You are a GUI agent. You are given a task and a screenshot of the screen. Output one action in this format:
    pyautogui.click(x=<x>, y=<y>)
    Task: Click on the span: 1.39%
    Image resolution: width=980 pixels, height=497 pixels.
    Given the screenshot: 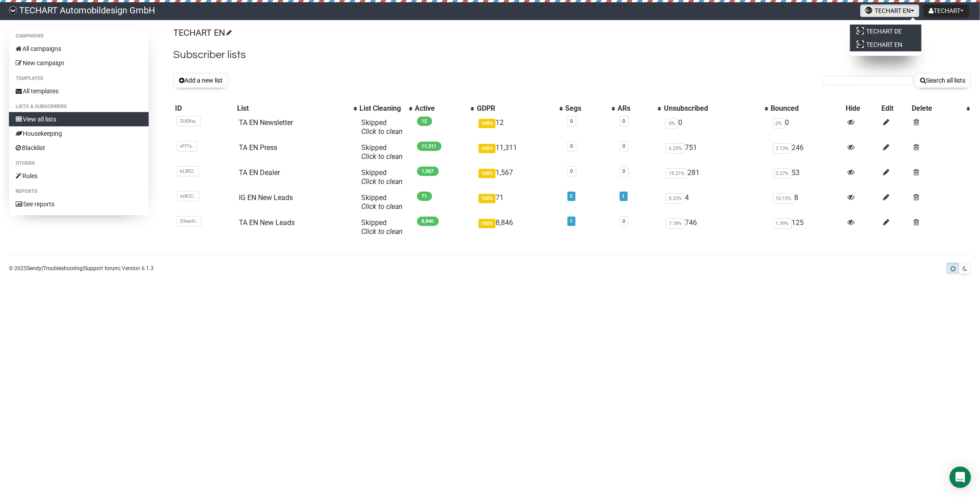 What is the action you would take?
    pyautogui.click(x=782, y=223)
    